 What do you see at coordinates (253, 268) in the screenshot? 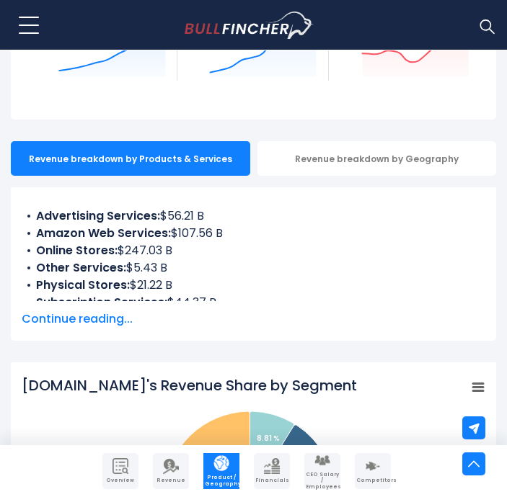
I see `li: $5.43 B` at bounding box center [253, 268].